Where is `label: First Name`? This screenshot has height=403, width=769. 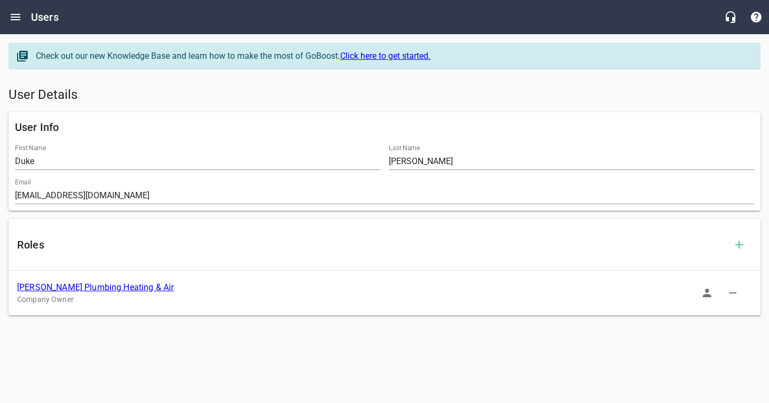
label: First Name is located at coordinates (30, 148).